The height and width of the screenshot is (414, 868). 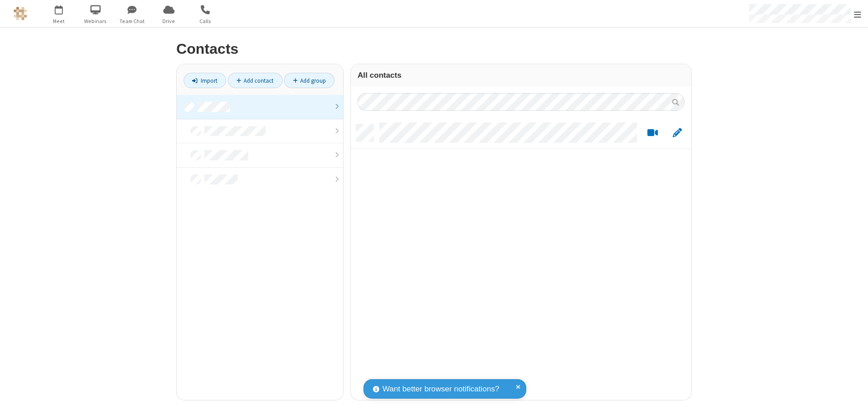 I want to click on a: Add group, so click(x=309, y=80).